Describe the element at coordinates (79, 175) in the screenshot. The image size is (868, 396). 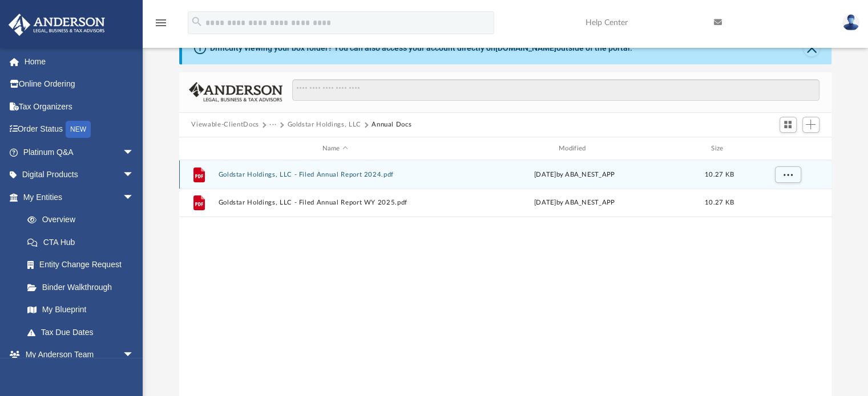
I see `a: Digital Productsarrow_drop_down` at that location.